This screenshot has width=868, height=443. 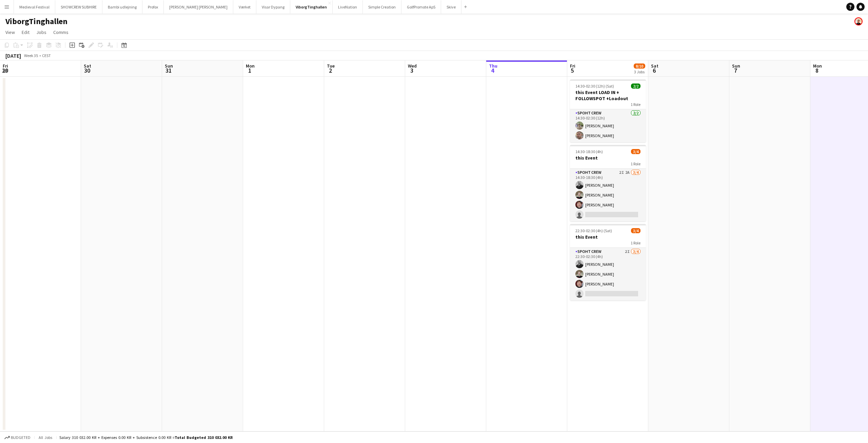 What do you see at coordinates (26, 32) in the screenshot?
I see `a: Edit` at bounding box center [26, 32].